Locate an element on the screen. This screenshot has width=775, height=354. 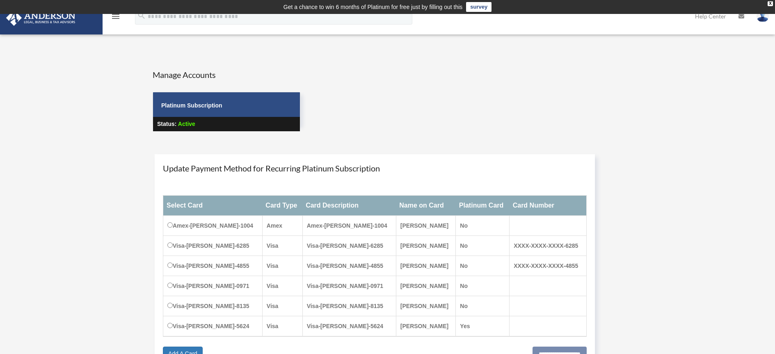
th: Name on Card is located at coordinates (426, 205).